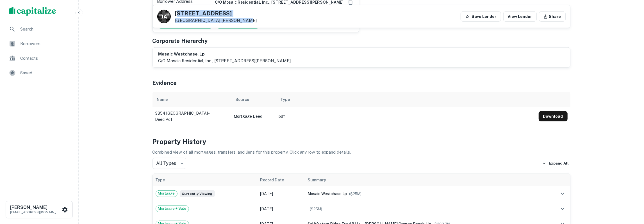 Image resolution: width=644 pixels, height=224 pixels. I want to click on a: Borrowers, so click(39, 43).